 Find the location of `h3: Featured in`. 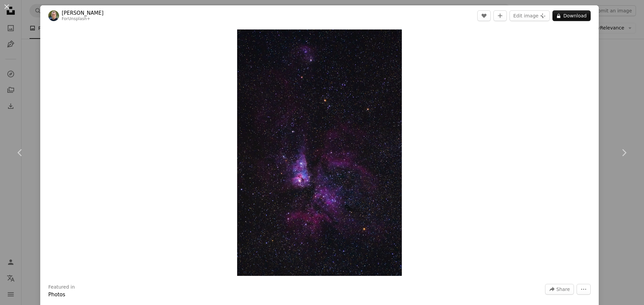

h3: Featured in is located at coordinates (61, 287).